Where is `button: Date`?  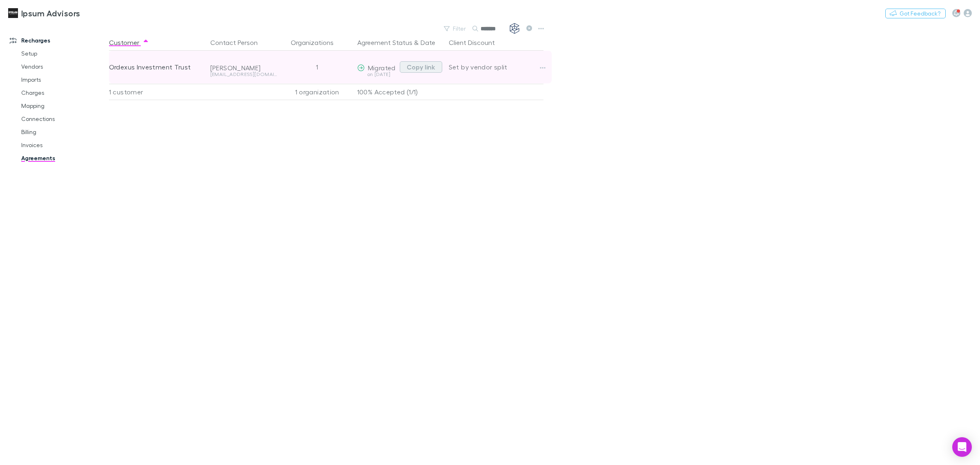 button: Date is located at coordinates (428, 42).